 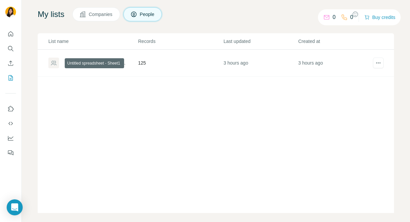 I want to click on button: Quick start, so click(x=11, y=34).